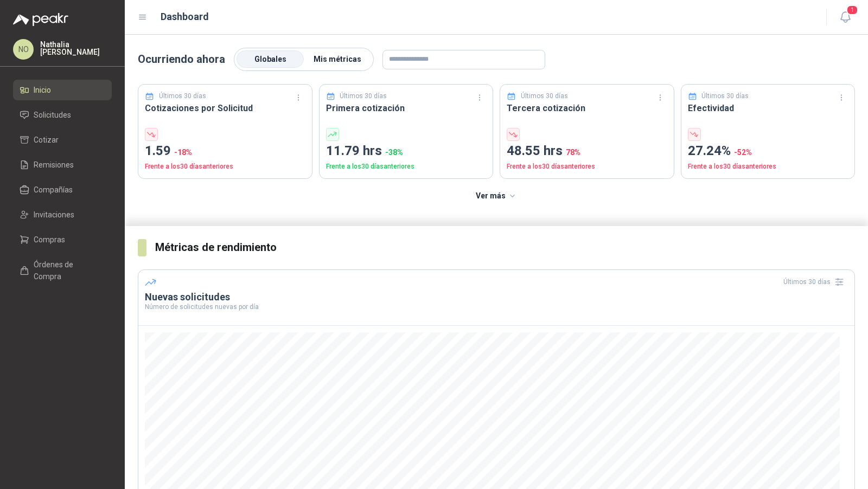 This screenshot has width=868, height=489. What do you see at coordinates (394, 152) in the screenshot?
I see `span: -38 %` at bounding box center [394, 152].